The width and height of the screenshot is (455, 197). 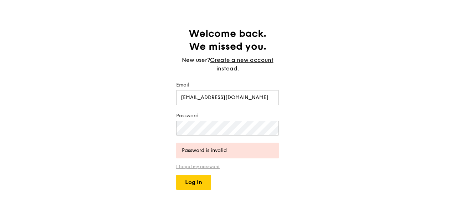 I want to click on div: Password is invalid, so click(x=228, y=150).